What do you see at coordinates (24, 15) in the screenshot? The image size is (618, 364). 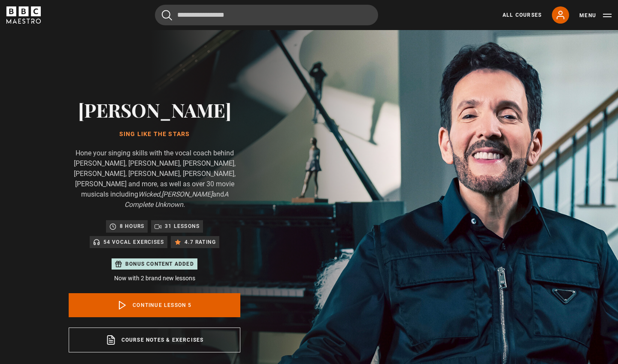 I see `a: BBC Maestro` at bounding box center [24, 15].